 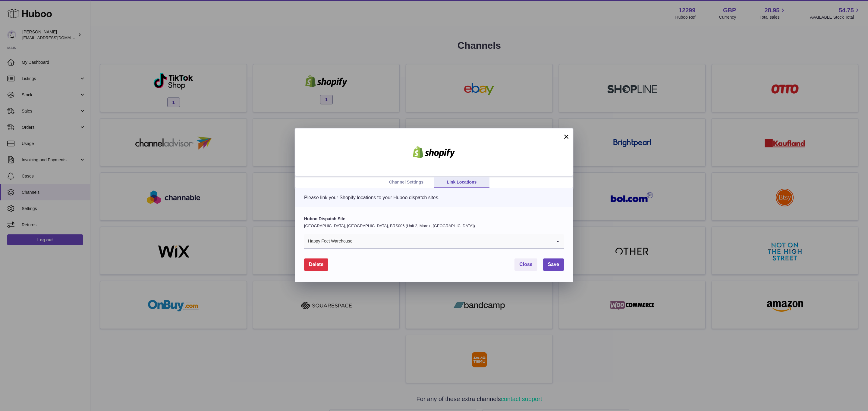 I want to click on input: Search for option, so click(x=452, y=242).